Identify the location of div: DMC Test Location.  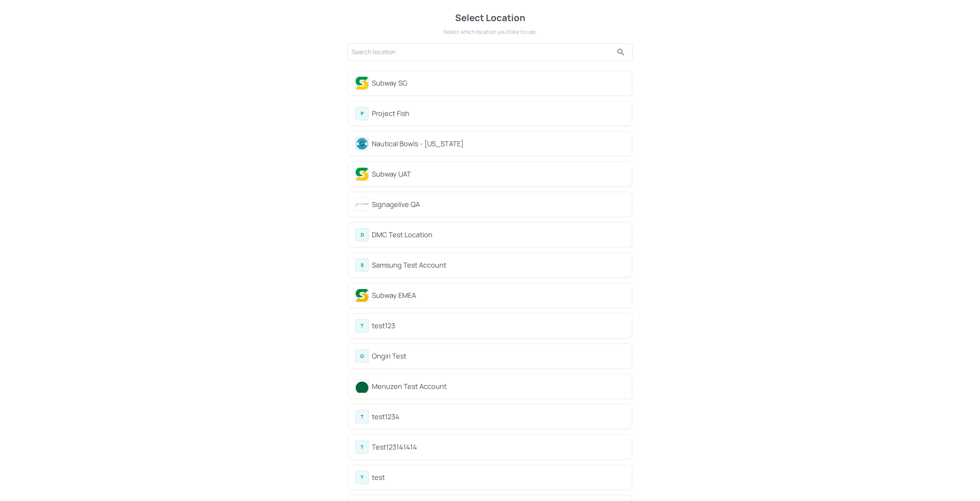
(498, 234).